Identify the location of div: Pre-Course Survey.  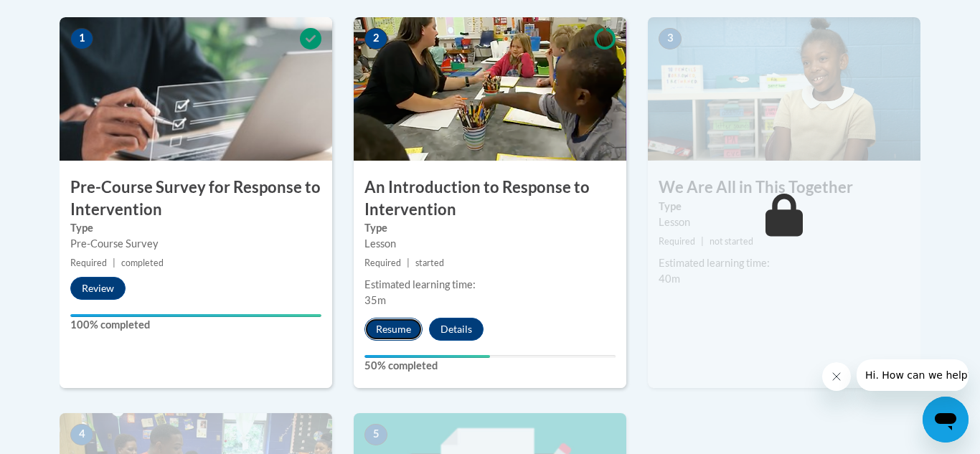
(196, 243).